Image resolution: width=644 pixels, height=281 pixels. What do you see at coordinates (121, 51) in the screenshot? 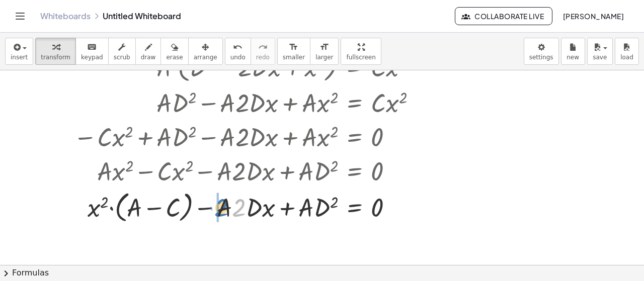
I see `button: scrub` at bounding box center [121, 51].